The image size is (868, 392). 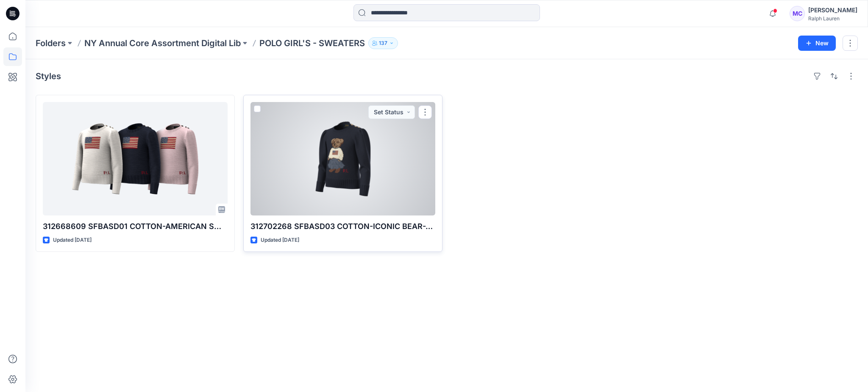 I want to click on p: NY Annual Core Assortment Digital Lib, so click(x=162, y=43).